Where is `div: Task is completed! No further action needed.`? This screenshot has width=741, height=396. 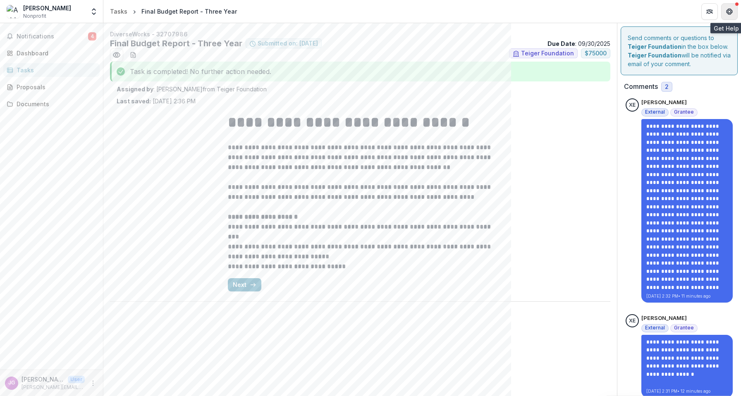
div: Task is completed! No further action needed. is located at coordinates (360, 72).